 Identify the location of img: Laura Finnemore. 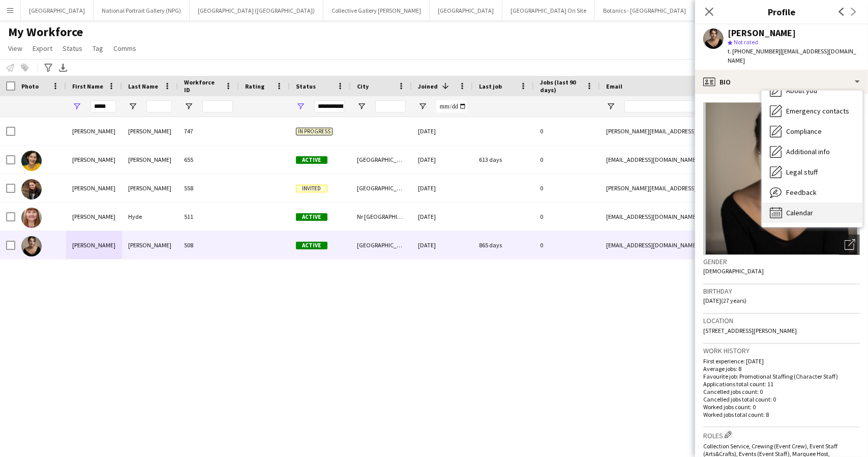
(31, 246).